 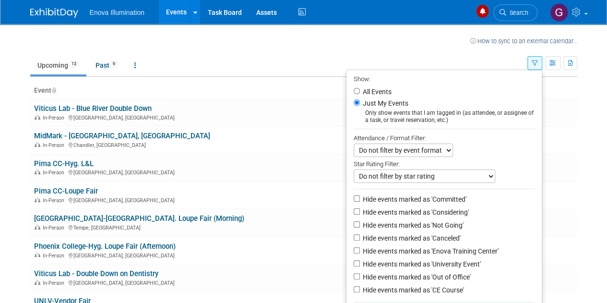 I want to click on label: Just My Events, so click(x=385, y=103).